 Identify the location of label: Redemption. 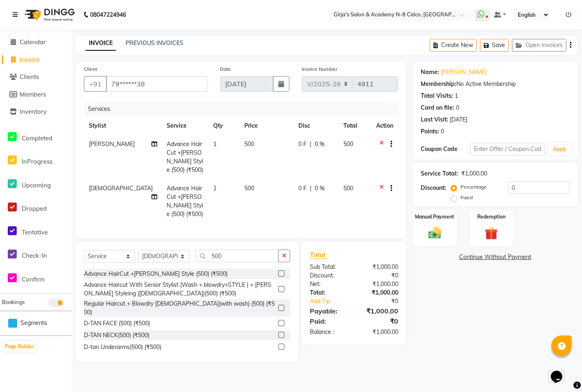
(492, 217).